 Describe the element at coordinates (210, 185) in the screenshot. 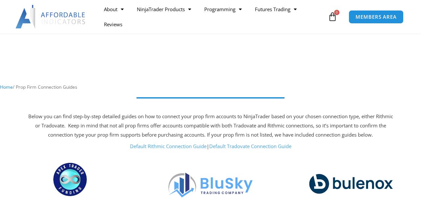

I see `img: Logo | Affordable Indicators – NinjaTrader` at that location.